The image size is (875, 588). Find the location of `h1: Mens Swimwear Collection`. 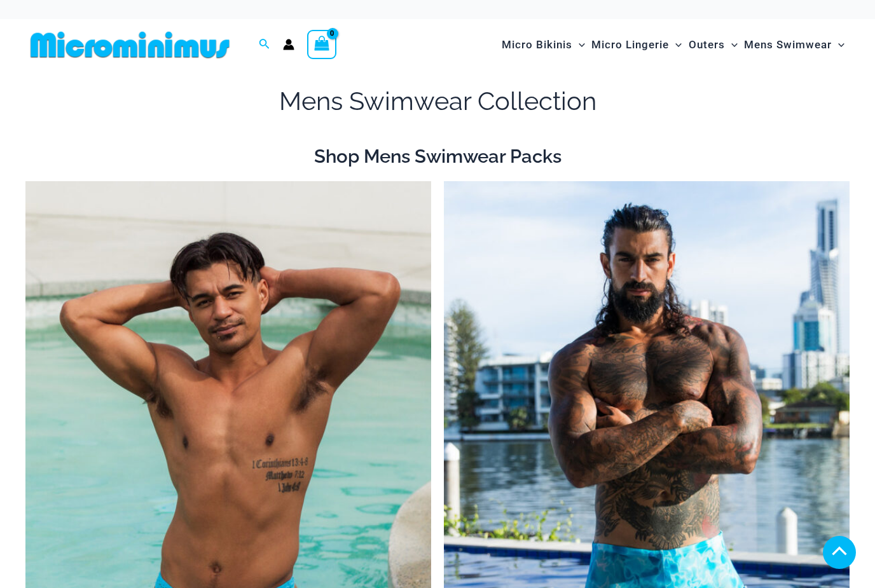

h1: Mens Swimwear Collection is located at coordinates (438, 101).